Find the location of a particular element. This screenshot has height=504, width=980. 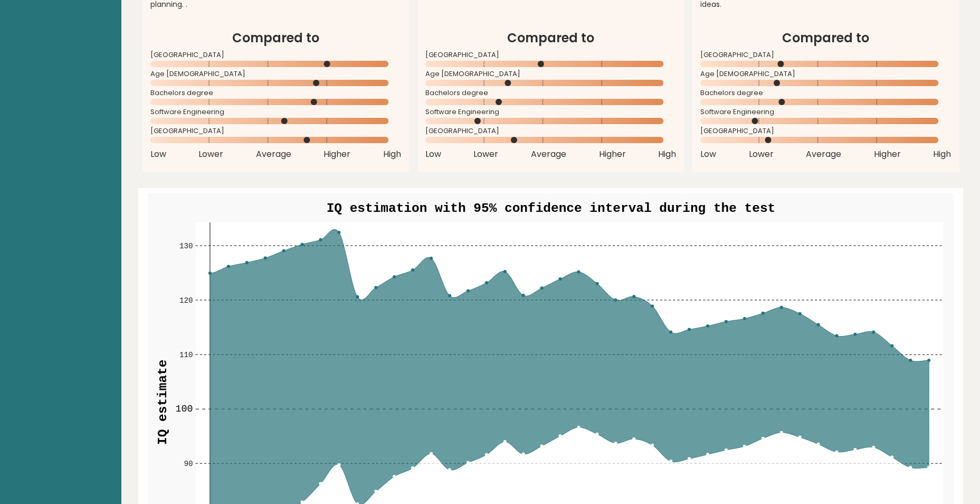

text: 130 is located at coordinates (186, 246).